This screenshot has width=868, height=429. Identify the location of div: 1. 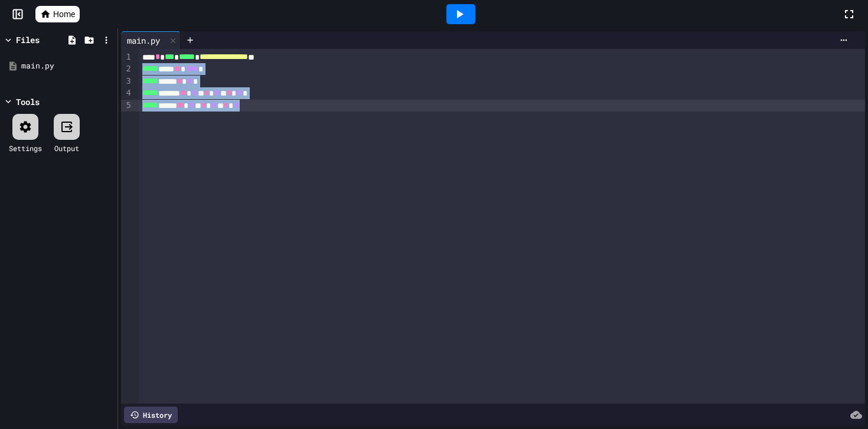
(127, 57).